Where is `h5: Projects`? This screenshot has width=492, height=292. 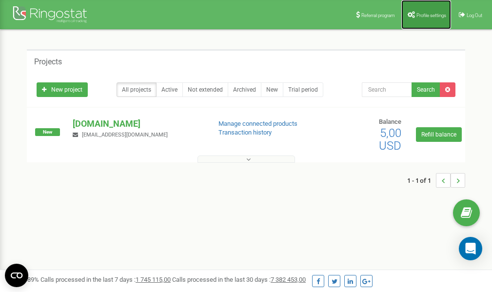
h5: Projects is located at coordinates (48, 62).